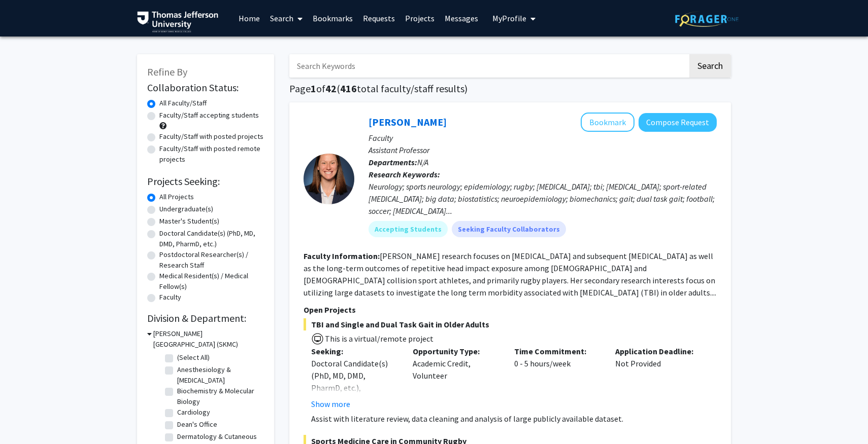 The image size is (868, 444). What do you see at coordinates (488, 66) in the screenshot?
I see `input: Search Keywords` at bounding box center [488, 66].